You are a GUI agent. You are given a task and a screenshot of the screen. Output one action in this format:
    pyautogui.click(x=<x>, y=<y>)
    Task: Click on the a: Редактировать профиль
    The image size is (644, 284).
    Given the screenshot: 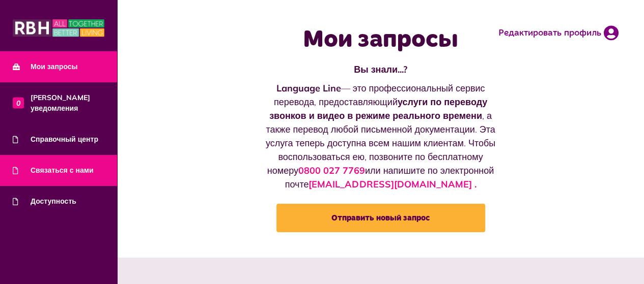 What is the action you would take?
    pyautogui.click(x=558, y=33)
    